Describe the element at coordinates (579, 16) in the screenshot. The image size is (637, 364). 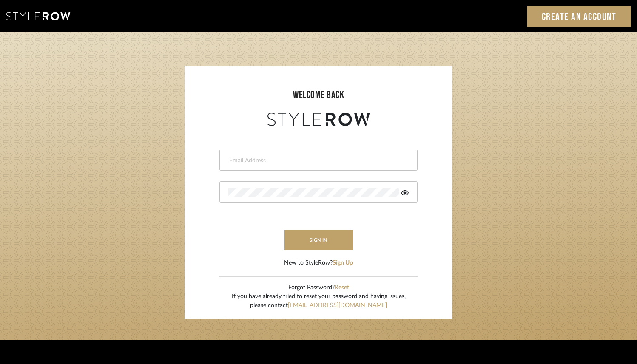
I see `a: Create an Account` at that location.